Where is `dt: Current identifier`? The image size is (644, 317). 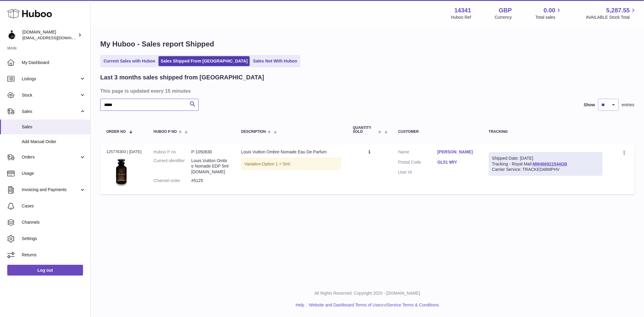 dt: Current identifier is located at coordinates (172, 166).